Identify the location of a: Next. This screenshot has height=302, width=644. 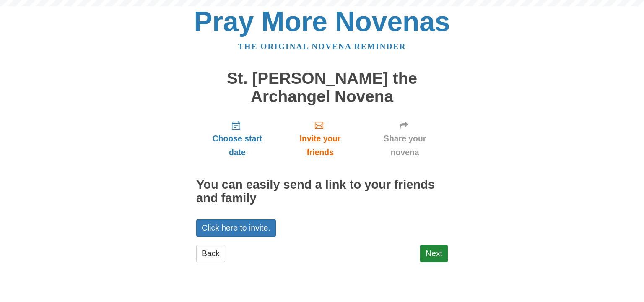
(434, 253).